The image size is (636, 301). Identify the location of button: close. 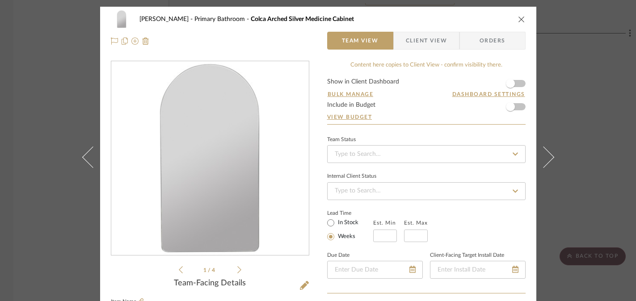
(522, 19).